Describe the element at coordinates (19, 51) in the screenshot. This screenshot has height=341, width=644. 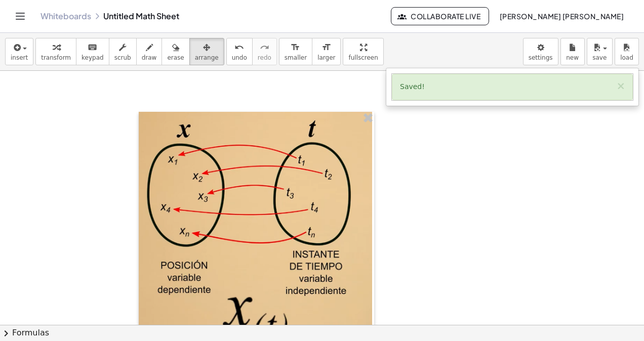
I see `button: insert` at that location.